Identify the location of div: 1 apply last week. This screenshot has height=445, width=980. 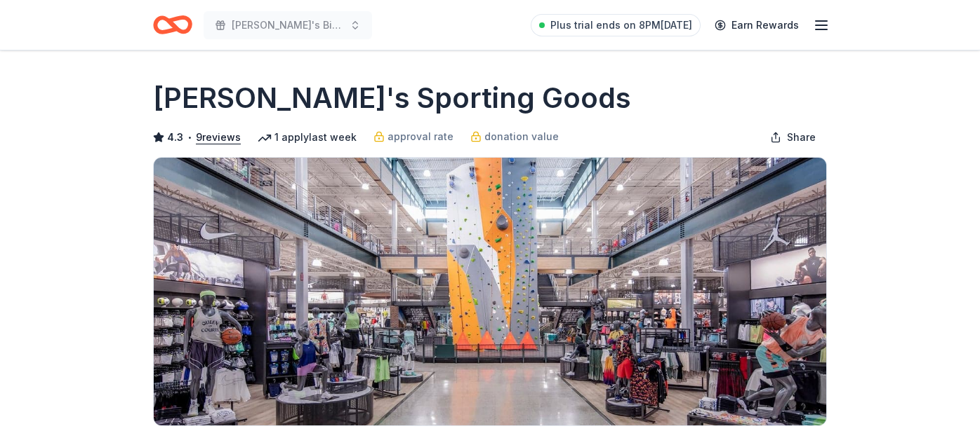
(307, 138).